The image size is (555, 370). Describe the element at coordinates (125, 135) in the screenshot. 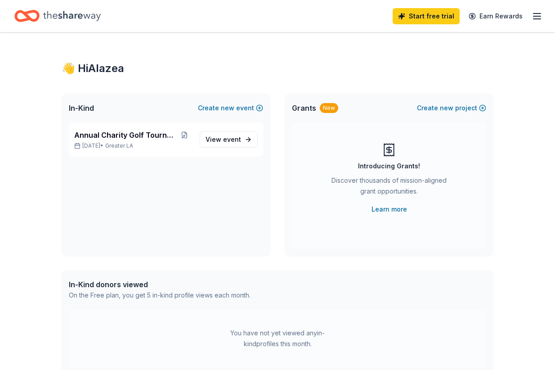

I see `span: Annual Charity Golf Tournament` at that location.